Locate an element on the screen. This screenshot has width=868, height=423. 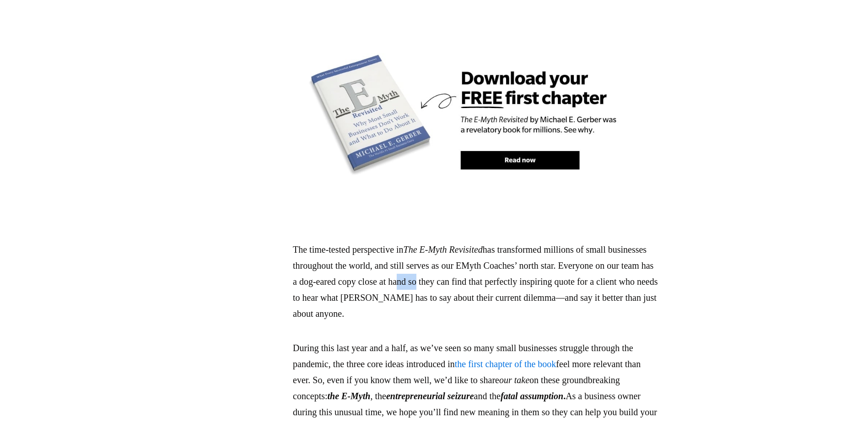
div: Chat Widget is located at coordinates (845, 401).